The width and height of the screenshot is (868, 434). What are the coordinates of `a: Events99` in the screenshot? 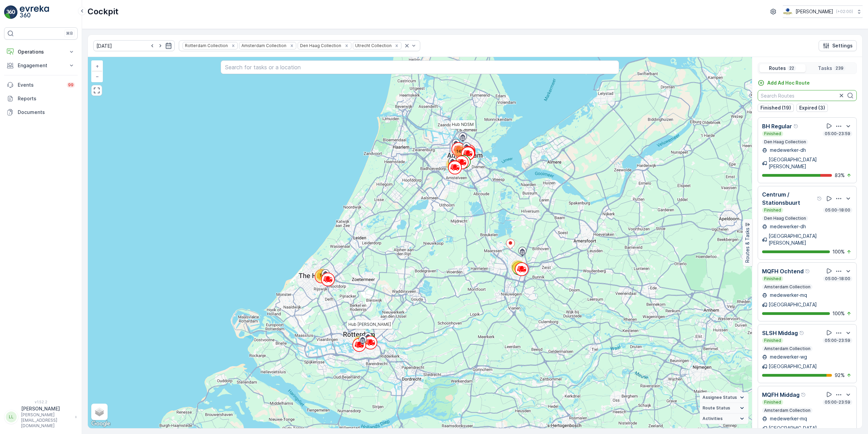 It's located at (41, 85).